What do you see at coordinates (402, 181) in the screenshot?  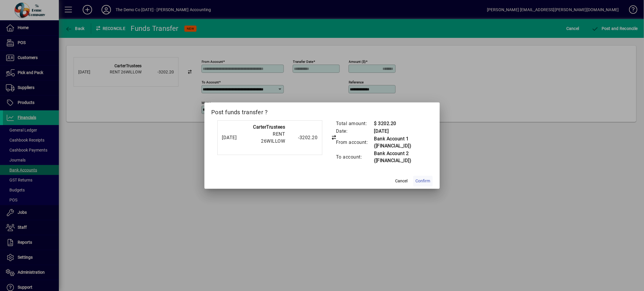 I see `span: Cancel` at bounding box center [402, 181].